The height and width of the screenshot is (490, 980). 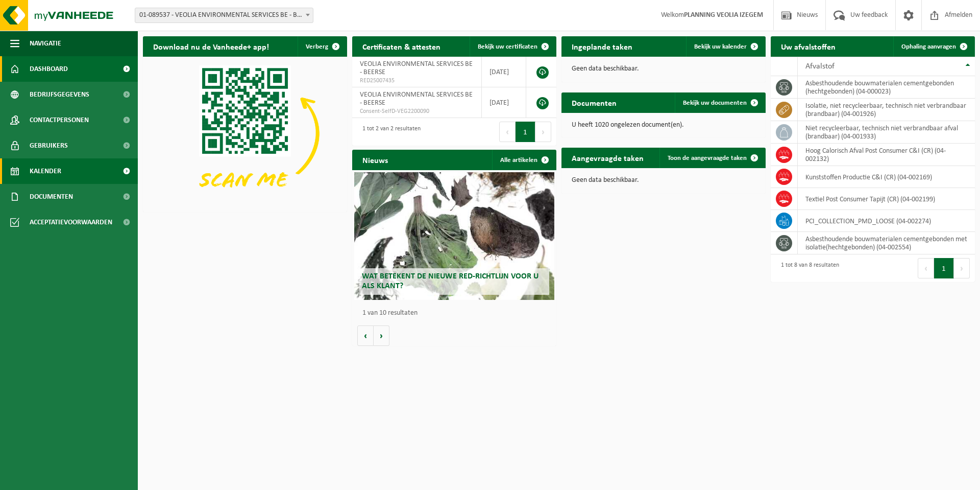 I want to click on span: Verberg, so click(x=317, y=47).